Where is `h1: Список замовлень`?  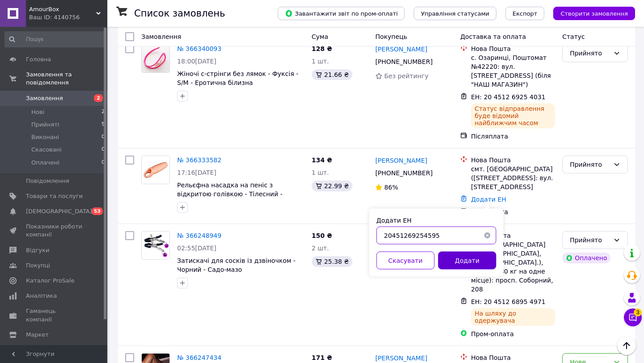 h1: Список замовлень is located at coordinates (179, 13).